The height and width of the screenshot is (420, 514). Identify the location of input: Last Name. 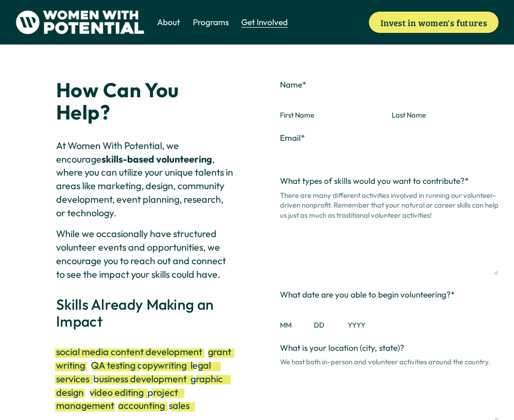
(445, 101).